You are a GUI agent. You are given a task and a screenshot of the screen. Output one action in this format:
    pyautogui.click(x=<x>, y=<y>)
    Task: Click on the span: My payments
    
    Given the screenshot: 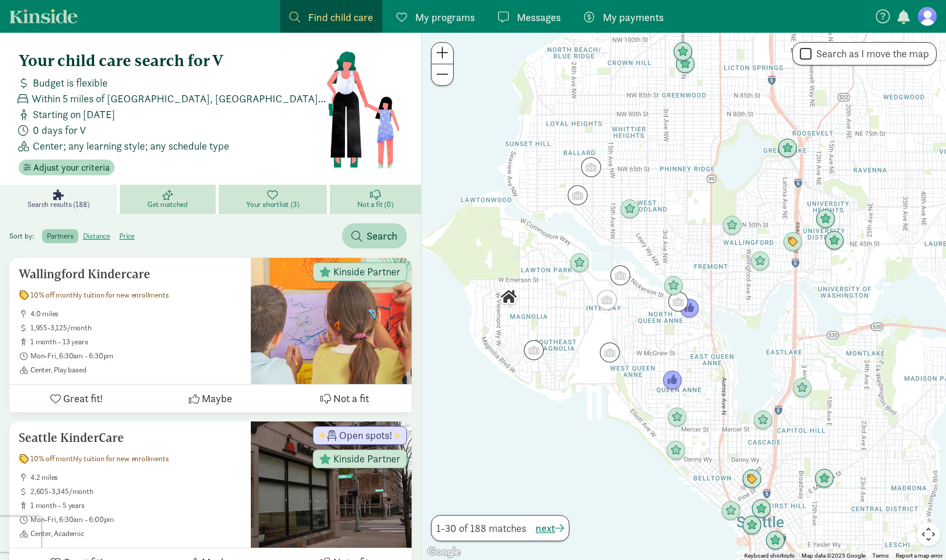 What is the action you would take?
    pyautogui.click(x=633, y=17)
    